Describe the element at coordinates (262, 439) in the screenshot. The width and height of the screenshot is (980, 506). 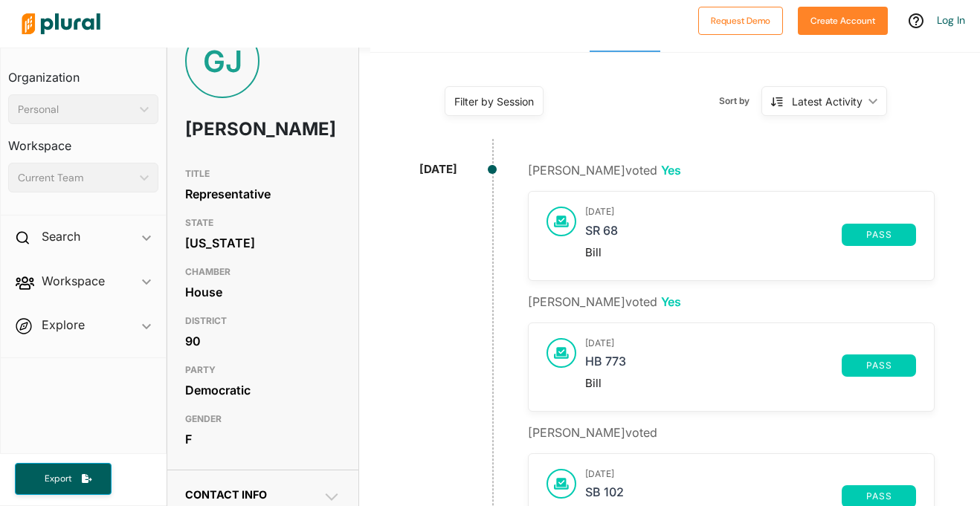
I see `div: F` at that location.